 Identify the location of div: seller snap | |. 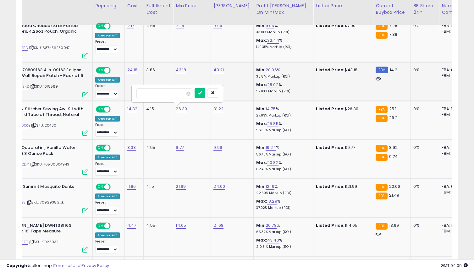
(58, 266).